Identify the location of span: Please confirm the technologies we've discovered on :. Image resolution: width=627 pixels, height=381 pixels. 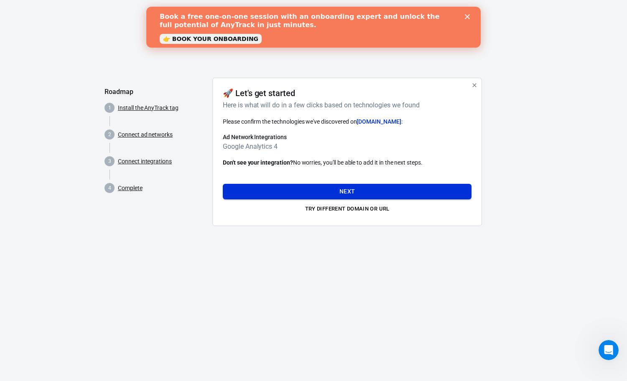
(313, 122).